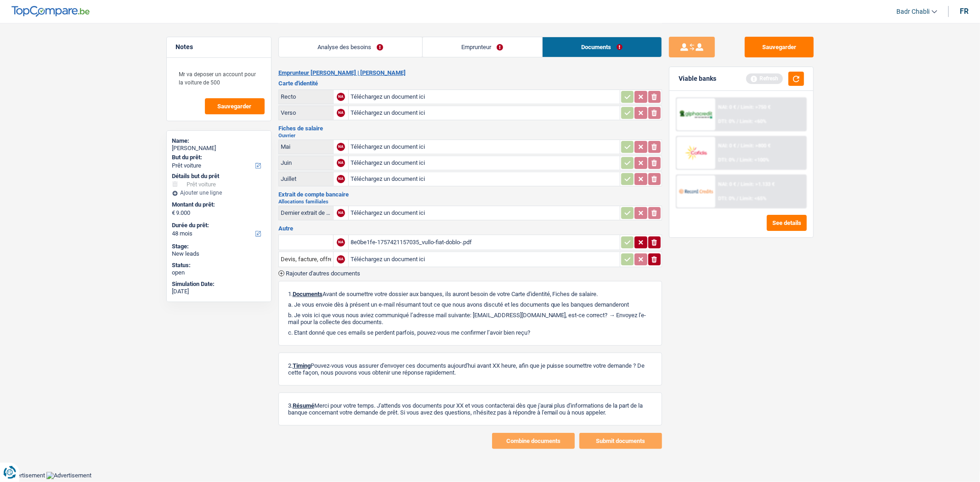 This screenshot has height=482, width=980. I want to click on div: Juillet, so click(306, 178).